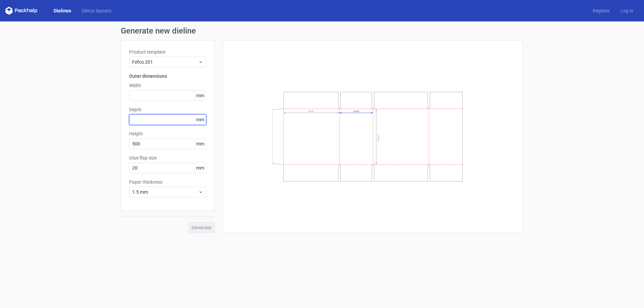 The height and width of the screenshot is (308, 644). What do you see at coordinates (168, 158) in the screenshot?
I see `label: Glue flap size` at bounding box center [168, 158].